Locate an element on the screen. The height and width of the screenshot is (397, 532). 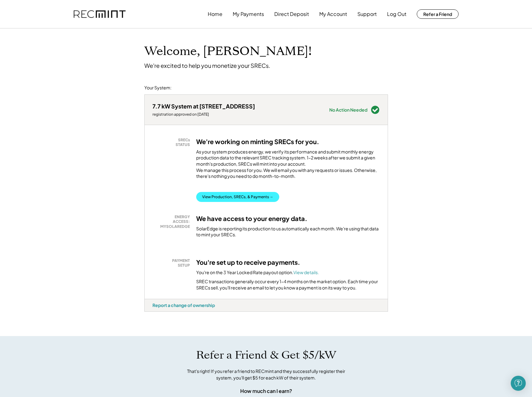
div: PAYMENT SETUP is located at coordinates (173, 263).